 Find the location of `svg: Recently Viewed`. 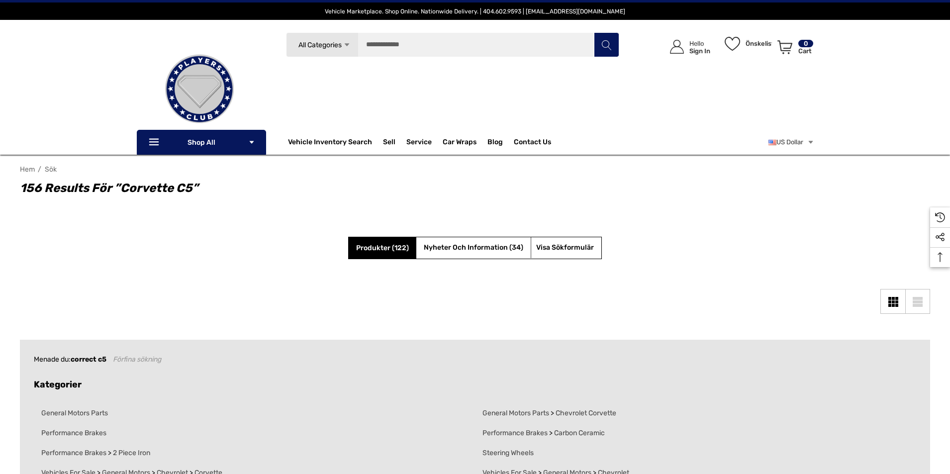

svg: Recently Viewed is located at coordinates (940, 217).